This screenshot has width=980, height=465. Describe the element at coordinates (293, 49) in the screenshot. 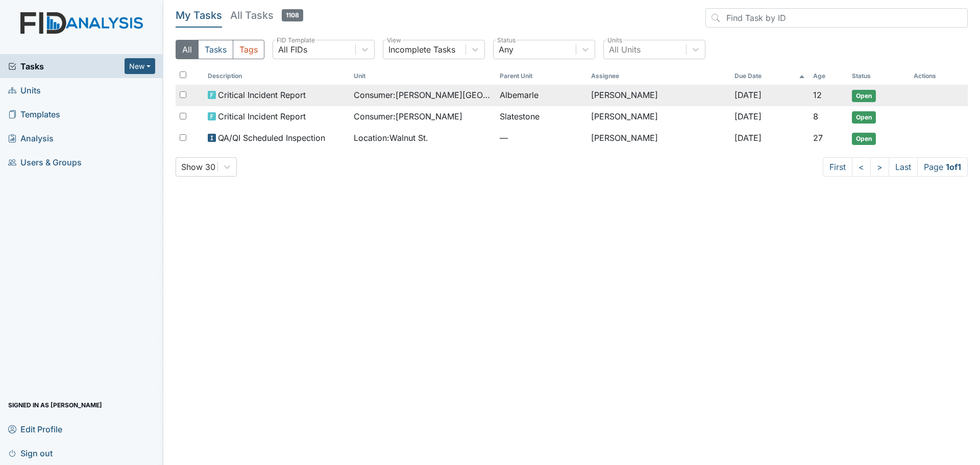

I see `div: All FIDs` at that location.